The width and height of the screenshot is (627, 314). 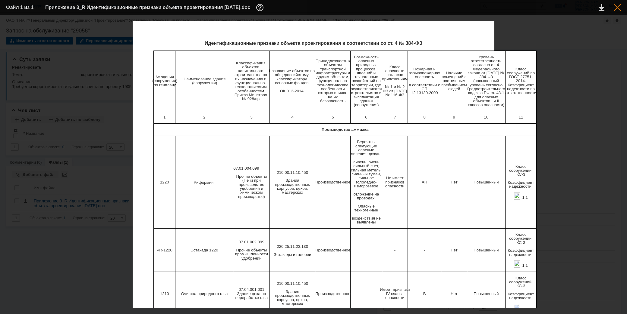 I want to click on span: АН, so click(x=424, y=182).